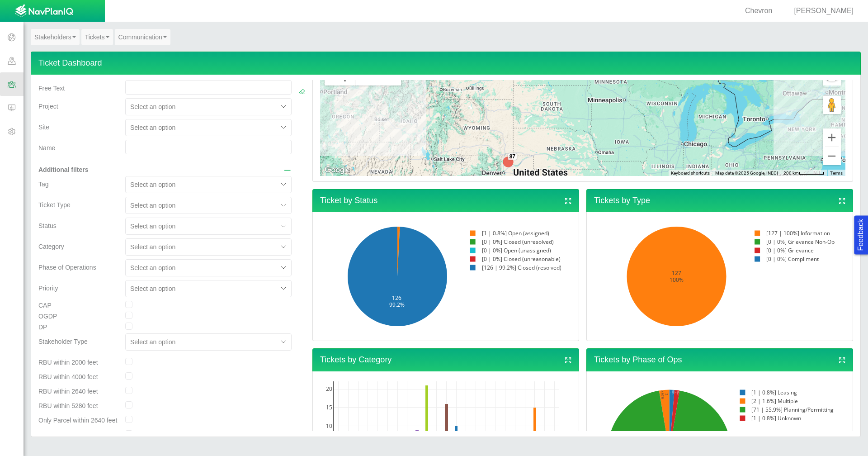  I want to click on span: Only Parcel within 4000 feet, so click(78, 434).